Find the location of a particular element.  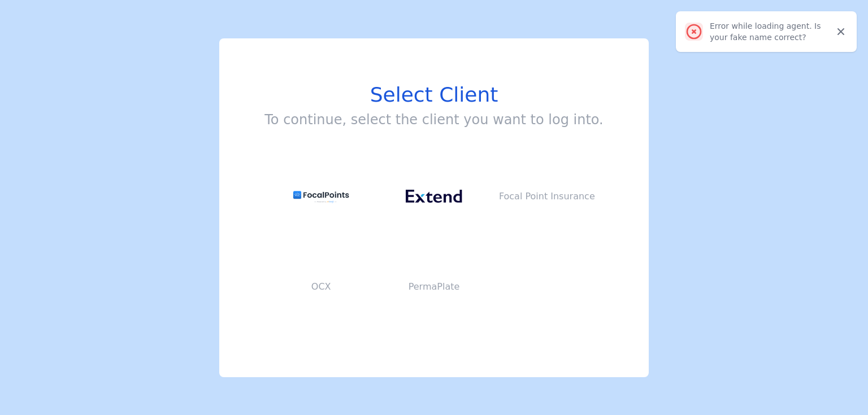

h3: To continue, select the client you want to log into. is located at coordinates (433, 120).